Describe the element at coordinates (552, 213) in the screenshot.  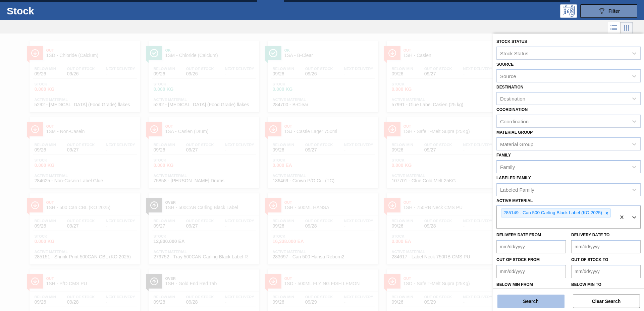
I see `div: 285149 - Can 500 Carling Black Label (KO 2025)` at that location.